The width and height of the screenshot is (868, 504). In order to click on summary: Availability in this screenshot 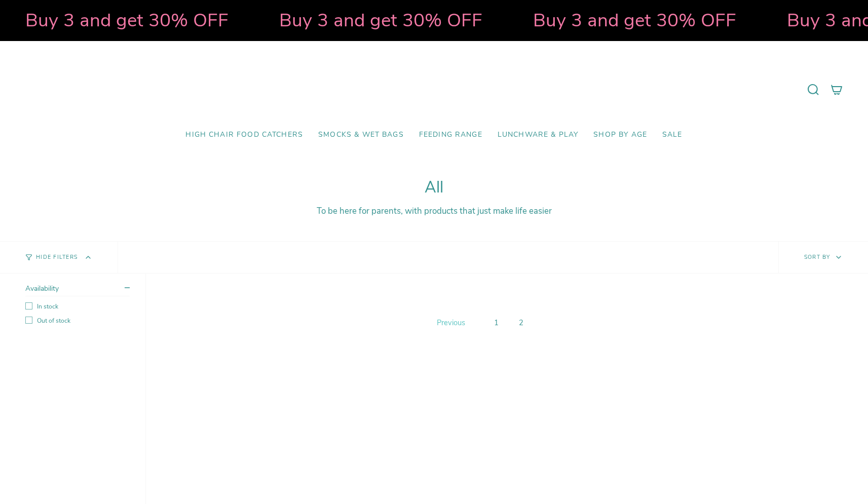, I will do `click(77, 289)`.